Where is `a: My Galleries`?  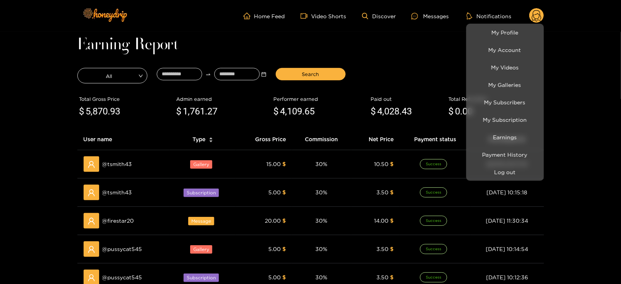 a: My Galleries is located at coordinates (505, 85).